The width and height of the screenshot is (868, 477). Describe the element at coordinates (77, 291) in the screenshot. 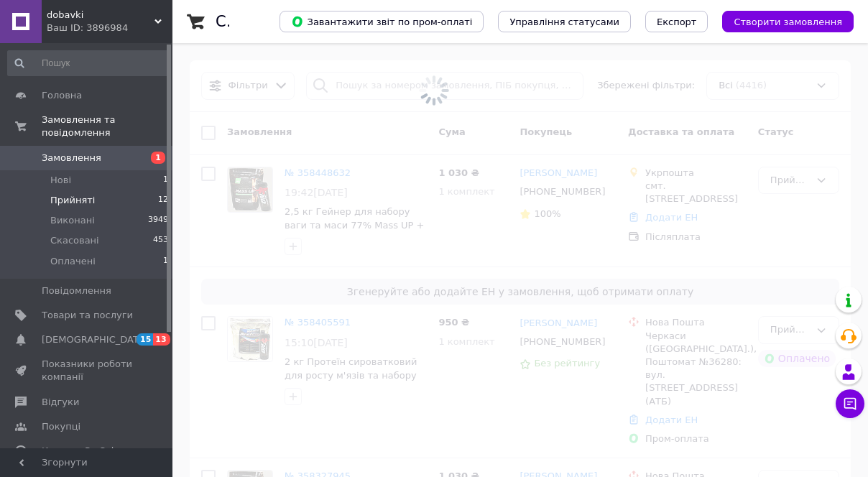

I see `span: Повідомлення` at that location.